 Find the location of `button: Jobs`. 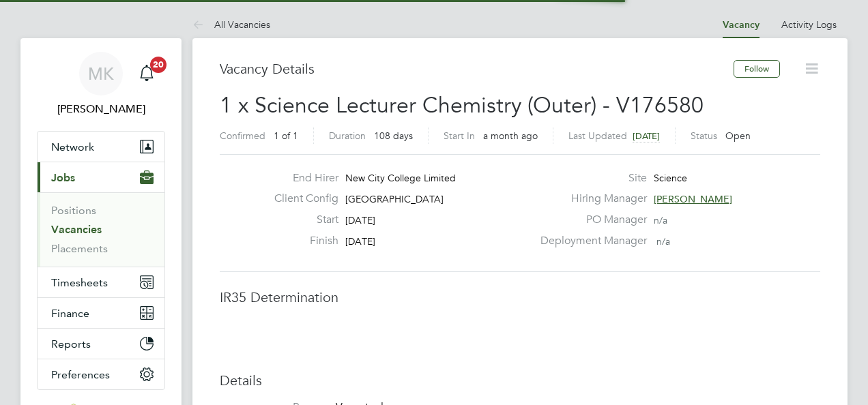

button: Jobs is located at coordinates (101, 178).